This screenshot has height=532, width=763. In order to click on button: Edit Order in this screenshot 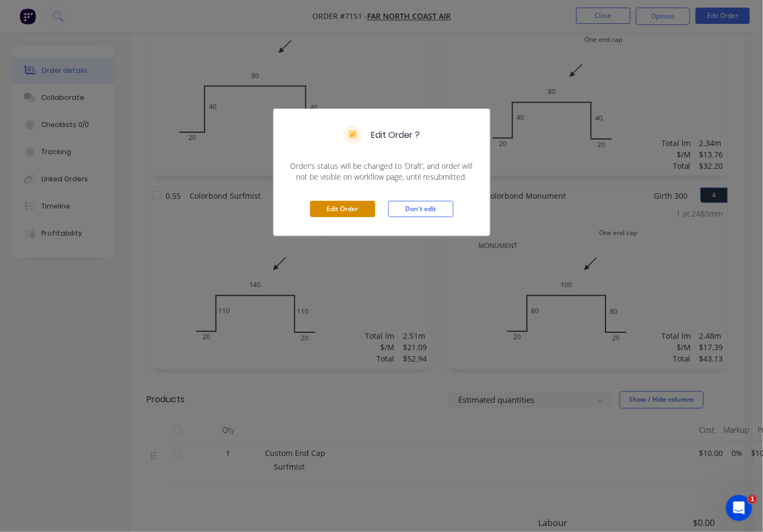, I will do `click(343, 209)`.